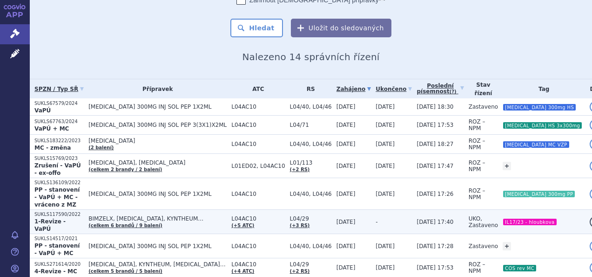  Describe the element at coordinates (530, 222) in the screenshot. I see `i: IL17/23 - hloubkova` at that location.